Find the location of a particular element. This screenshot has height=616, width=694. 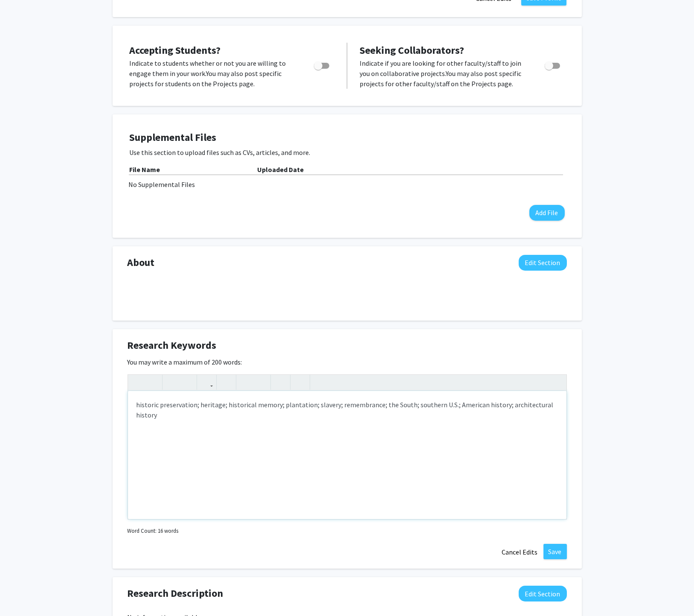

p: Use this section to upload files such as CVs, articles, and more. is located at coordinates (347, 153).